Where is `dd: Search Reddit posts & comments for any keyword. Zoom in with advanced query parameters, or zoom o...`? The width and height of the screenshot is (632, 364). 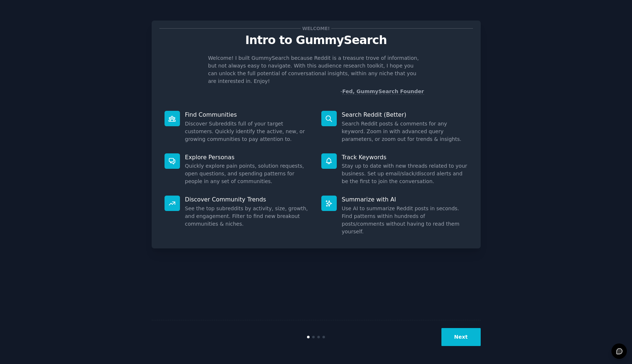 dd: Search Reddit posts & comments for any keyword. Zoom in with advanced query parameters, or zoom o... is located at coordinates (405, 131).